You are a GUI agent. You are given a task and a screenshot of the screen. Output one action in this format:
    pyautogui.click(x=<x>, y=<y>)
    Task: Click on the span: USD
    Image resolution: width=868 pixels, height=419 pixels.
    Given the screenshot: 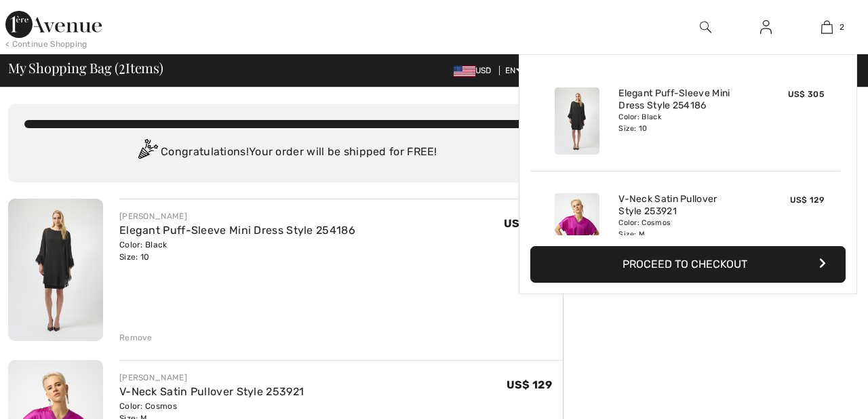 What is the action you would take?
    pyautogui.click(x=475, y=71)
    